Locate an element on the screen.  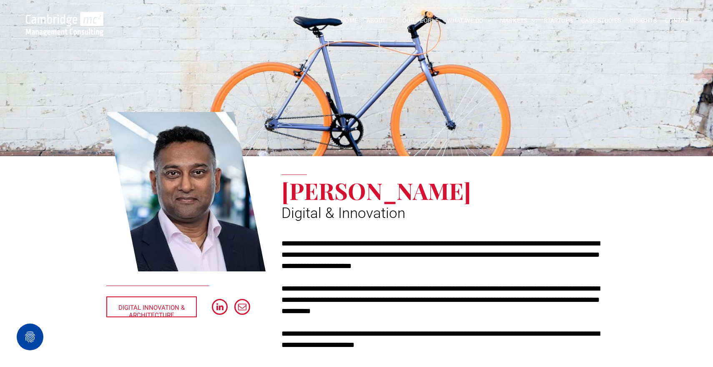
a: CONTACT is located at coordinates (678, 20).